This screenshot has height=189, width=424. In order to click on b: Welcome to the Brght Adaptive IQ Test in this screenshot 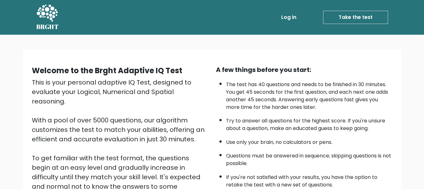, I will do `click(107, 70)`.